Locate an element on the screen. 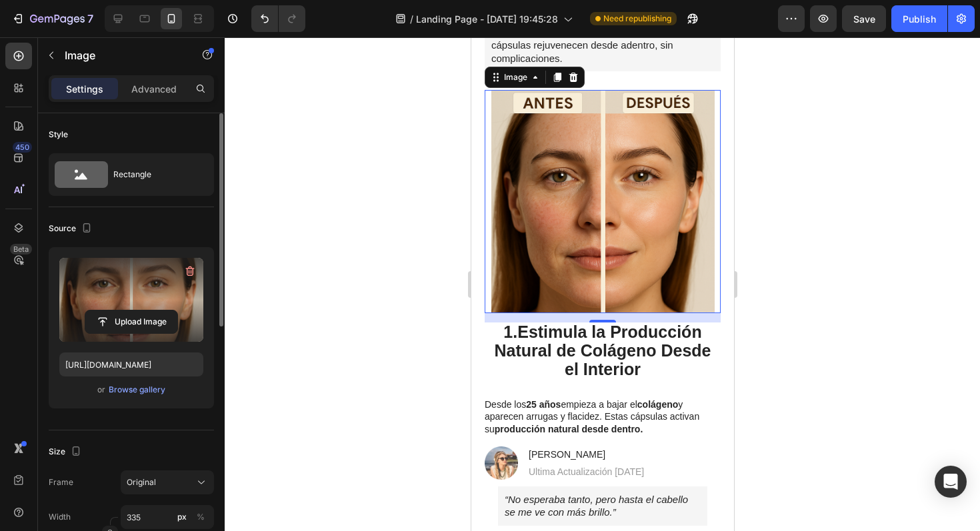 This screenshot has width=980, height=531. strong: Estimula la Producción Natural de Colágeno Desde el Interior is located at coordinates (131, 313).